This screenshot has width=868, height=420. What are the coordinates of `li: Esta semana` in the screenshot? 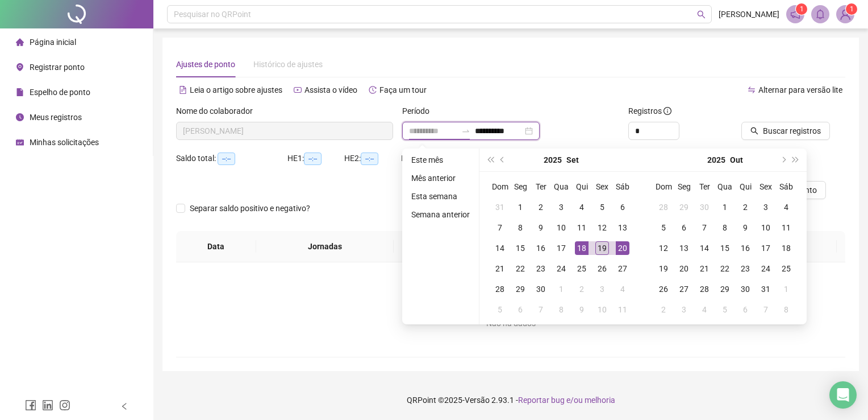 It's located at (440, 196).